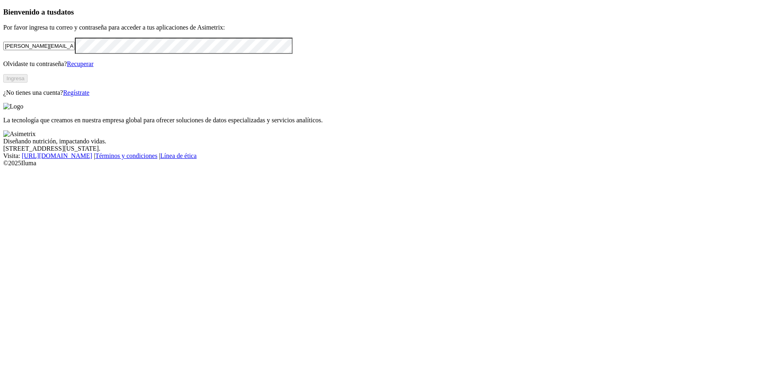 The height and width of the screenshot is (386, 777). Describe the element at coordinates (15, 78) in the screenshot. I see `button: Ingresa` at that location.